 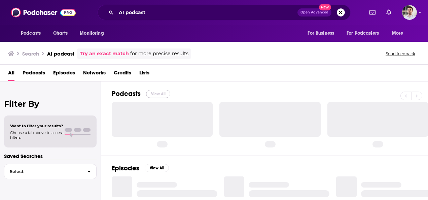 I want to click on a: Charts, so click(x=60, y=33).